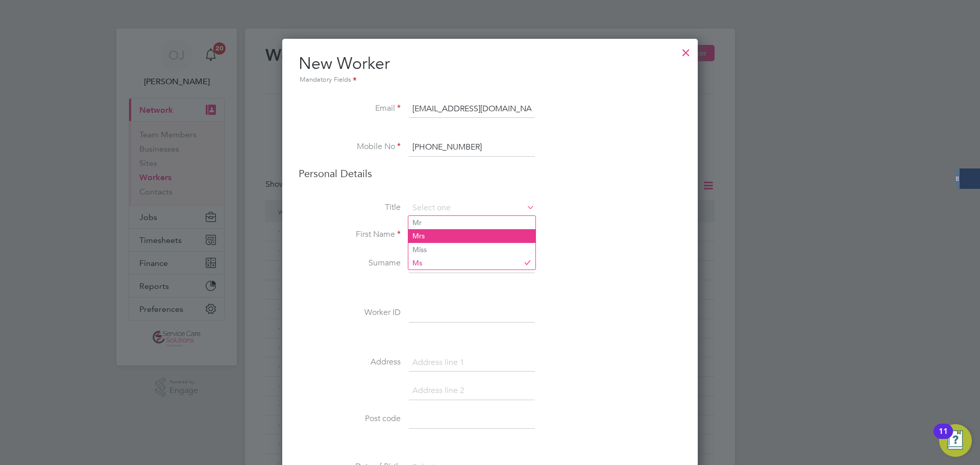 The height and width of the screenshot is (465, 980). Describe the element at coordinates (472, 208) in the screenshot. I see `input: Select one` at that location.